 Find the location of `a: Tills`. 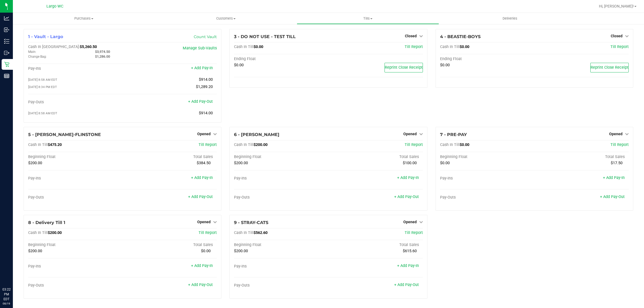

a: Tills is located at coordinates (367, 18).